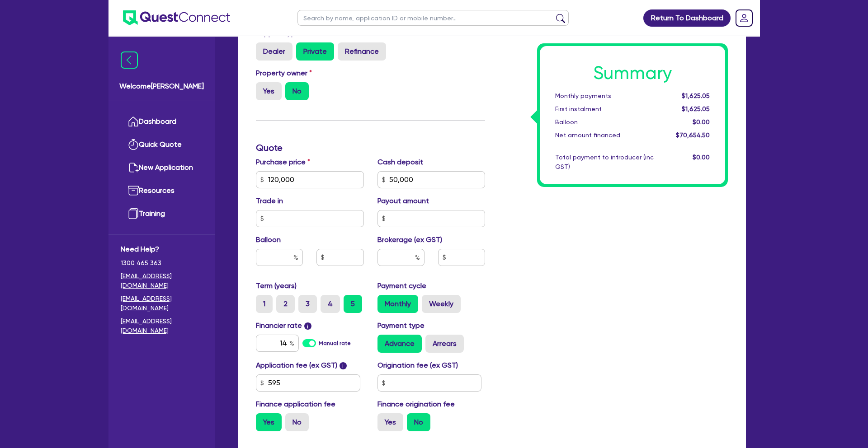 The height and width of the screenshot is (448, 868). Describe the element at coordinates (315, 52) in the screenshot. I see `label: Private` at that location.